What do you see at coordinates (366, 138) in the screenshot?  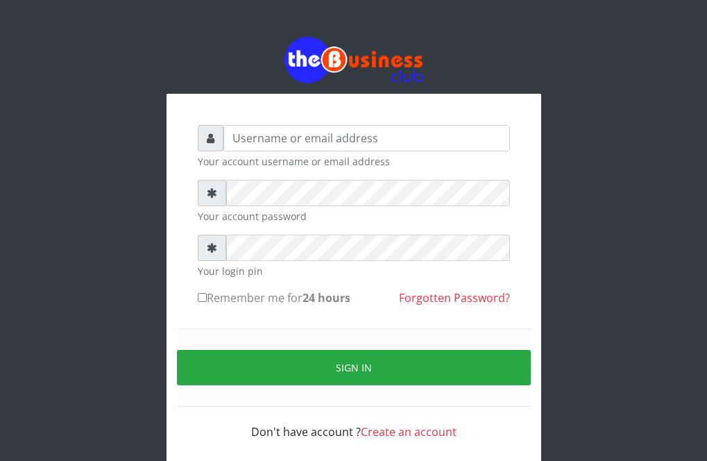 I see `input: Username or email address` at bounding box center [366, 138].